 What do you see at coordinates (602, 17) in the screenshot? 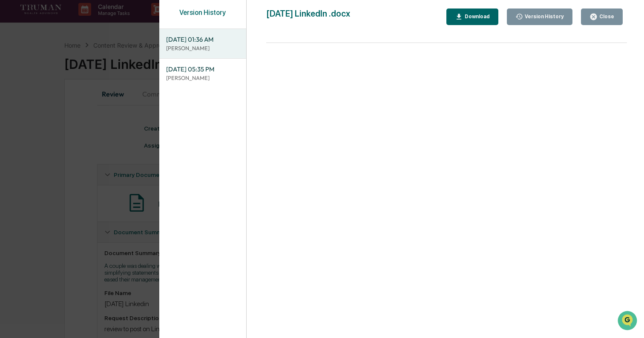
I see `button: Close` at bounding box center [602, 17].